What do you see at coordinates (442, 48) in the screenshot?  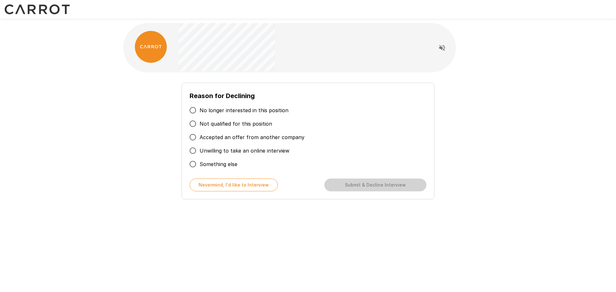 I see `button: Read questions aloud` at bounding box center [442, 48].